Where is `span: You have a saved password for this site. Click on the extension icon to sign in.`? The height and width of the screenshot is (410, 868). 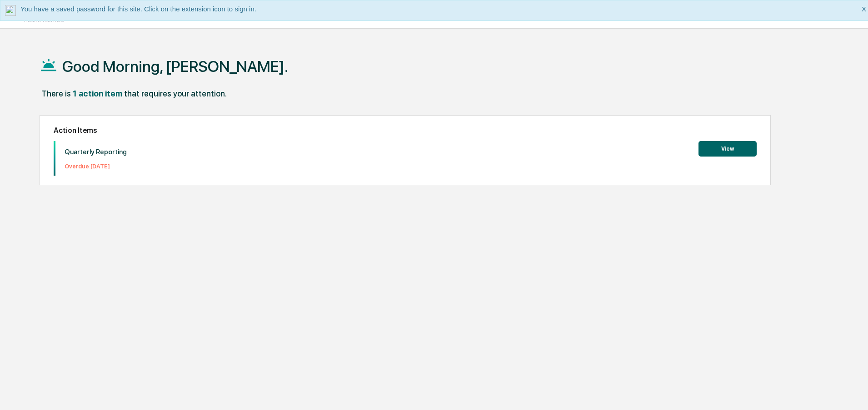 span: You have a saved password for this site. Click on the extension icon to sign in. is located at coordinates (138, 9).